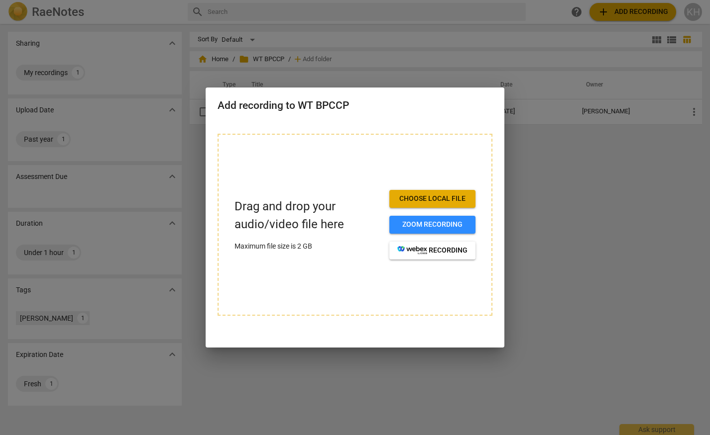  What do you see at coordinates (432, 225) in the screenshot?
I see `span: Zoom recording` at bounding box center [432, 225].